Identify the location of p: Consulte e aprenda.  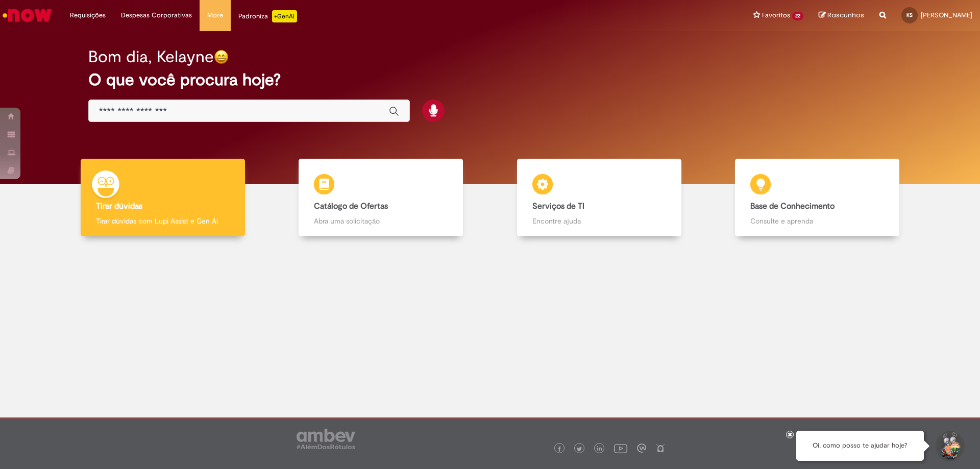
(817, 221).